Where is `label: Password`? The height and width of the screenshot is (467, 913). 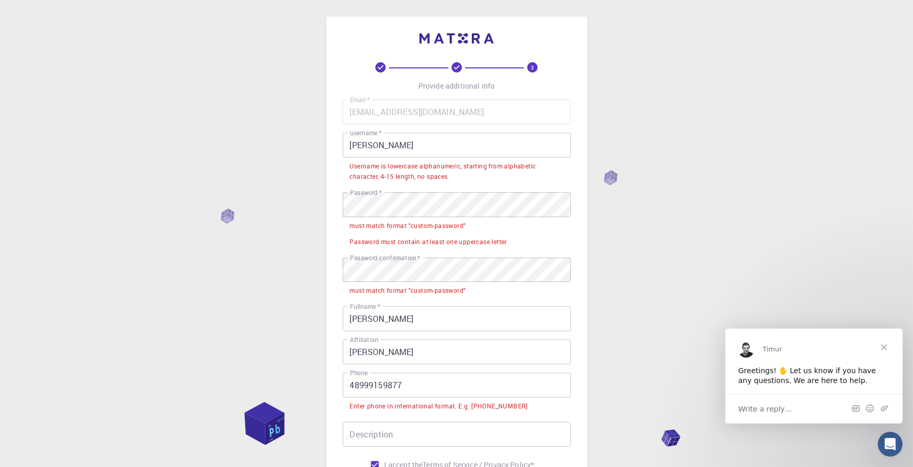 label: Password is located at coordinates (365, 192).